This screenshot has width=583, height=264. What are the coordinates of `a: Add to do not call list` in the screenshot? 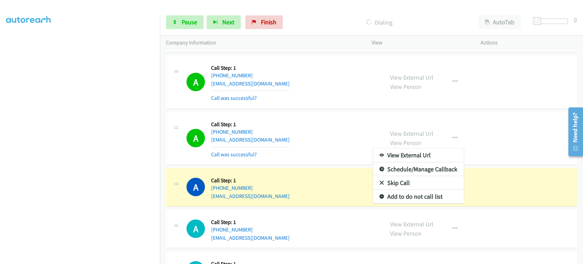 It's located at (418, 196).